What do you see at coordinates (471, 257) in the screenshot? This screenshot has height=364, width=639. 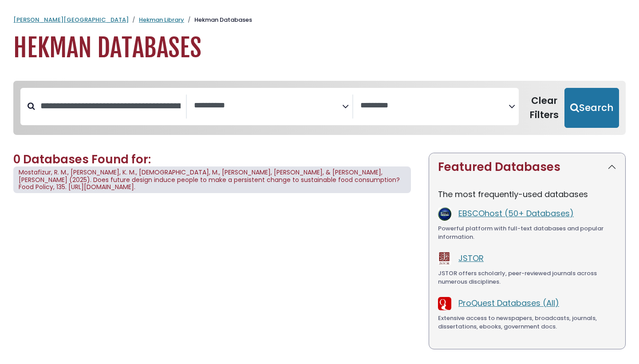 I see `a: JSTOR` at bounding box center [471, 257].